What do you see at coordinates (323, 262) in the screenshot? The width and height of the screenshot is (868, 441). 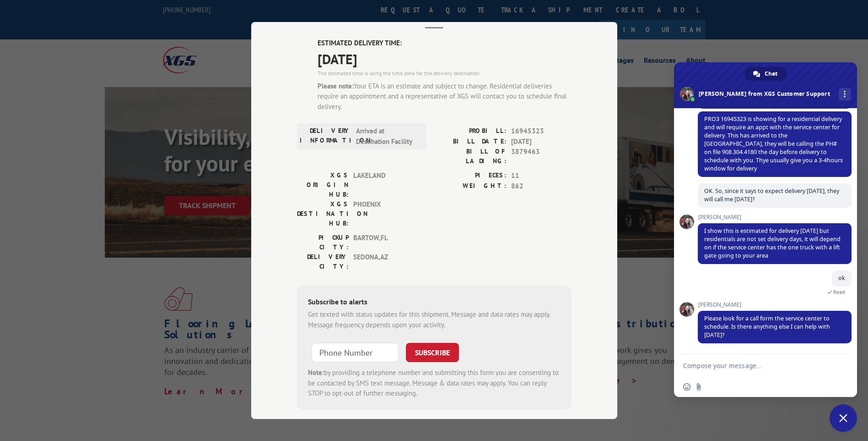 I see `label: DELIVERY CITY:` at bounding box center [323, 262].